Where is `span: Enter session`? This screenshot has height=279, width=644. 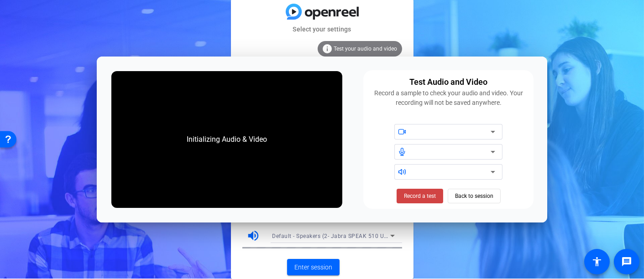 span: Enter session is located at coordinates (313, 267).